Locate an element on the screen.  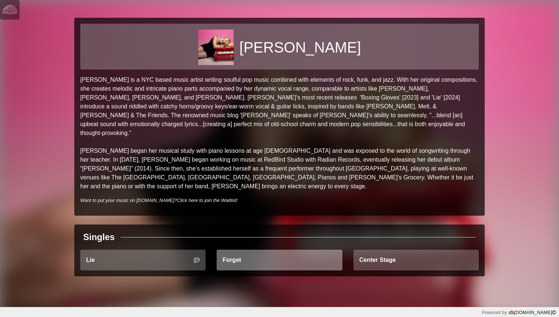
div: Powered by is located at coordinates (519, 312).